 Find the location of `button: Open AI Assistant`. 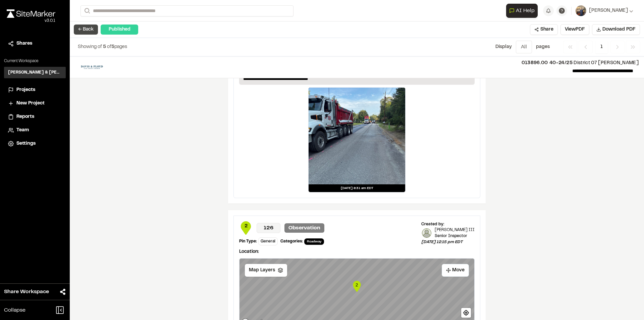

button: Open AI Assistant is located at coordinates (522, 11).